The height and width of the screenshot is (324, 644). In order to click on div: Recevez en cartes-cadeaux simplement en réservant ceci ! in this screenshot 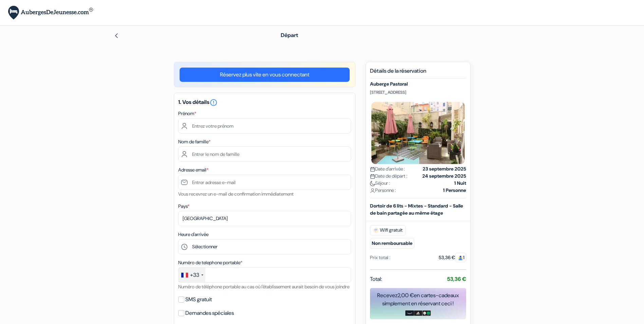, I will do `click(418, 299)`.